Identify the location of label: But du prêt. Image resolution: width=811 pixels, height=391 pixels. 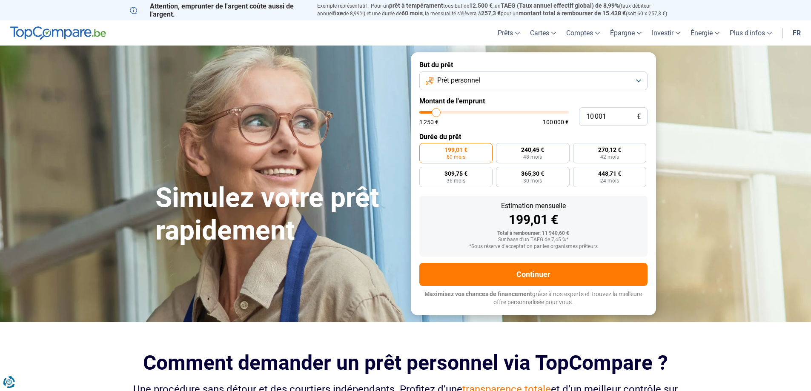
(533, 65).